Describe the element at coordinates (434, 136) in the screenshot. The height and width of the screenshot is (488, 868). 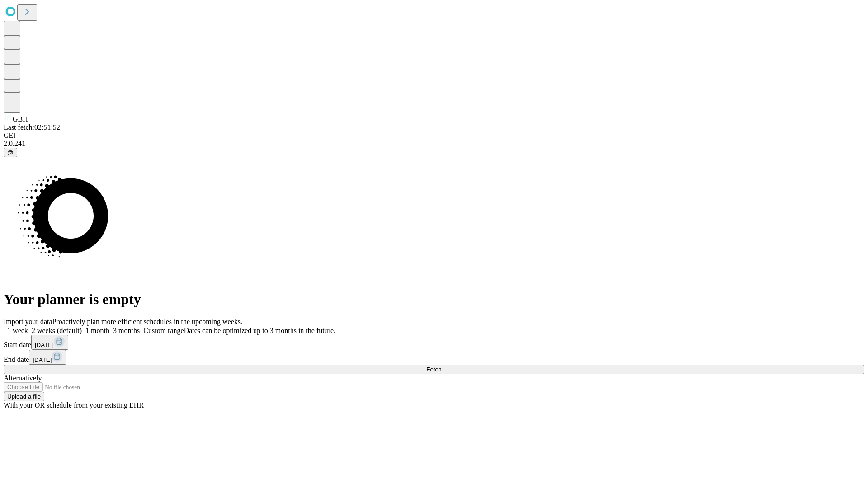
I see `div: GEI` at that location.